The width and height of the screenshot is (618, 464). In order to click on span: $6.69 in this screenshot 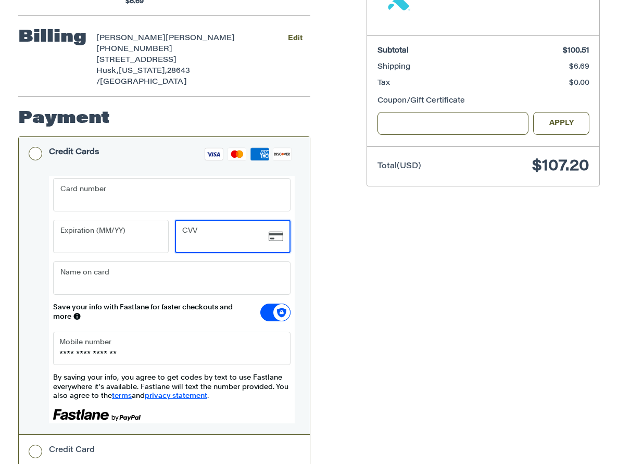, I will do `click(579, 67)`.